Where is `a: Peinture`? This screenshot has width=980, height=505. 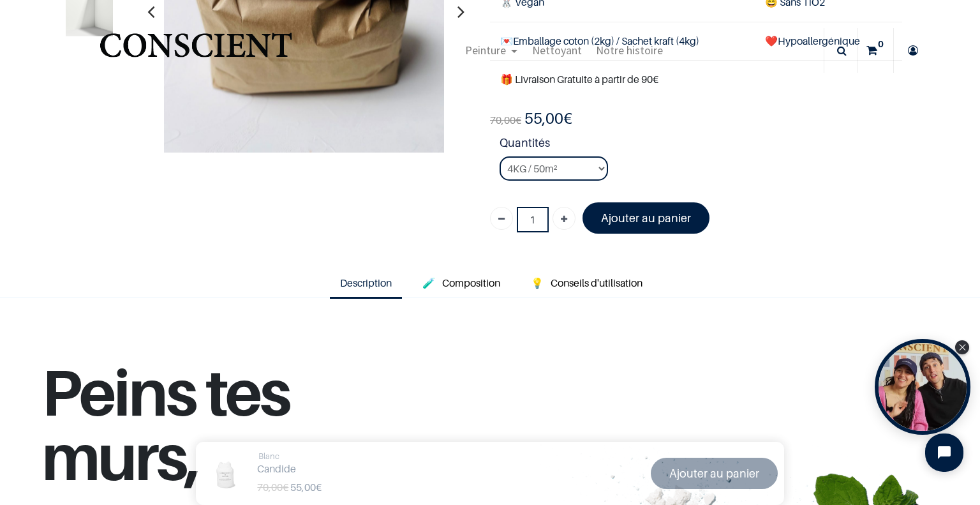
a: Peinture is located at coordinates (491, 51).